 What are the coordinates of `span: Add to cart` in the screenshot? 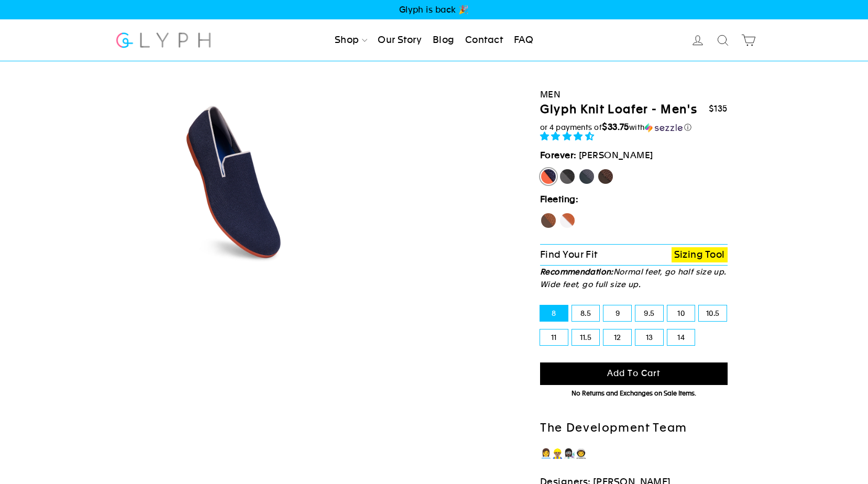 It's located at (634, 373).